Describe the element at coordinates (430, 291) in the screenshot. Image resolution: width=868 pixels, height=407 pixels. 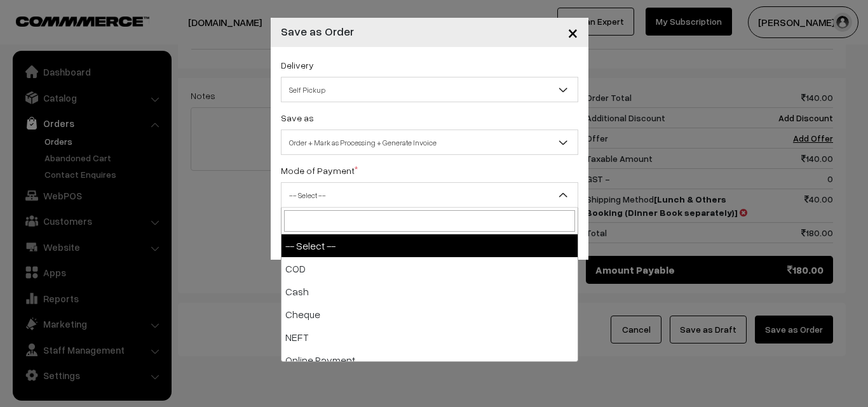
I see `li: Cash` at that location.